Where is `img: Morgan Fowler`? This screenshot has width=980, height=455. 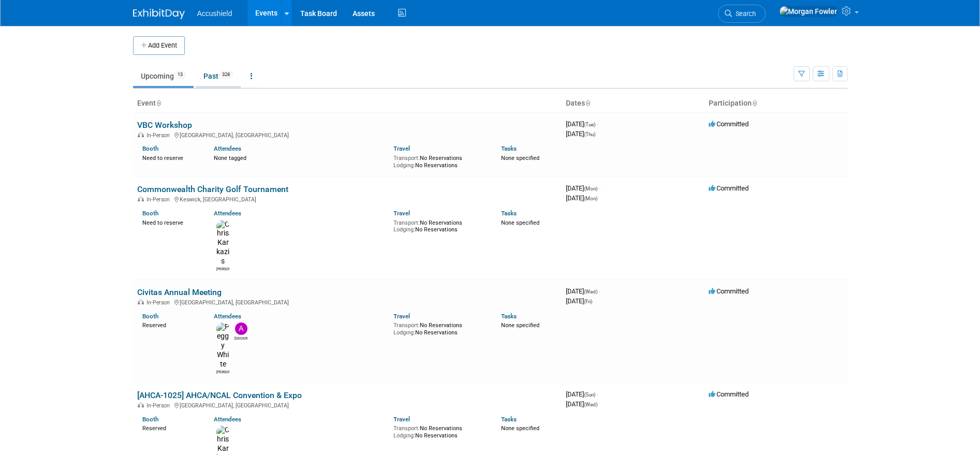
img: Morgan Fowler is located at coordinates (808, 11).